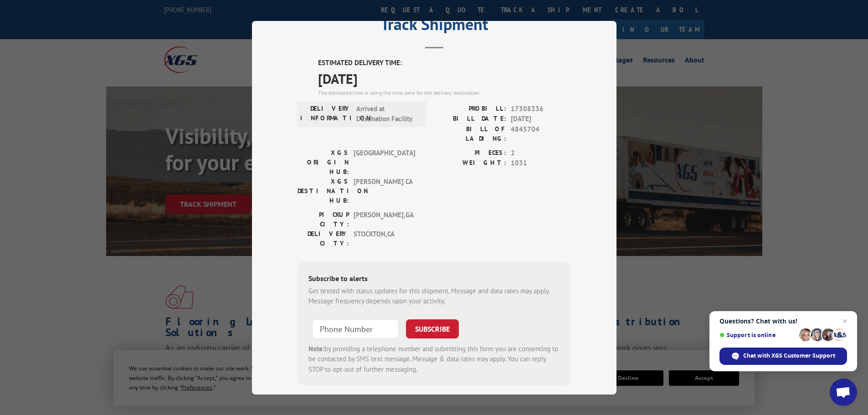  Describe the element at coordinates (470, 153) in the screenshot. I see `label: PIECES:` at that location.